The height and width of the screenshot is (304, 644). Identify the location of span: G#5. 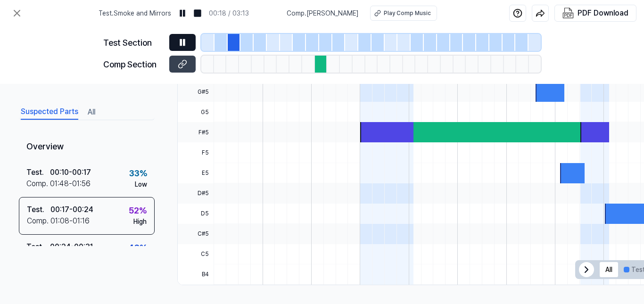
(195, 91).